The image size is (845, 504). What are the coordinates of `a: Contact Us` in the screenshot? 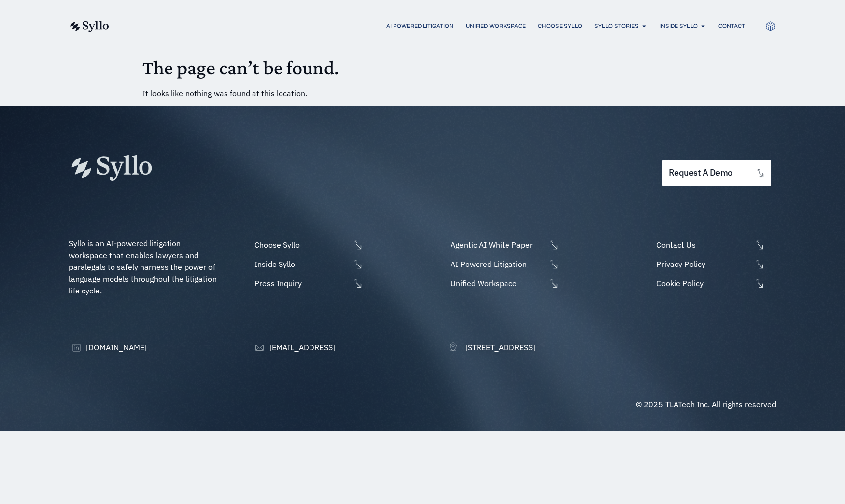 It's located at (714, 245).